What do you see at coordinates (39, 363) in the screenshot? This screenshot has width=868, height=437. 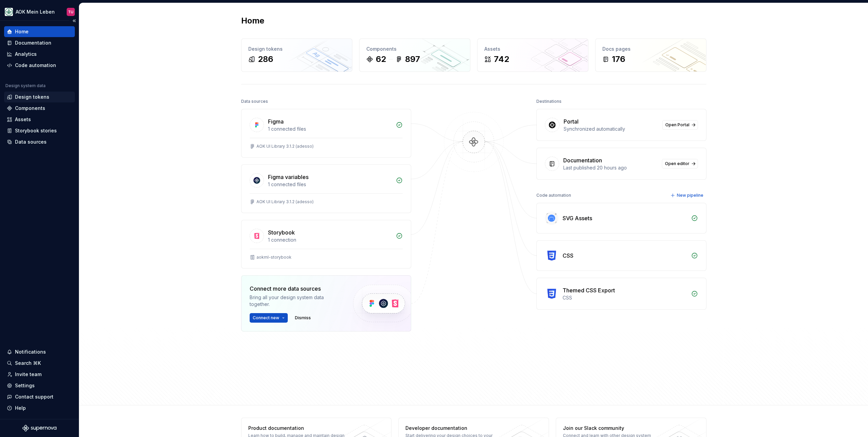 I see `button: Search ⌘K` at bounding box center [39, 363].